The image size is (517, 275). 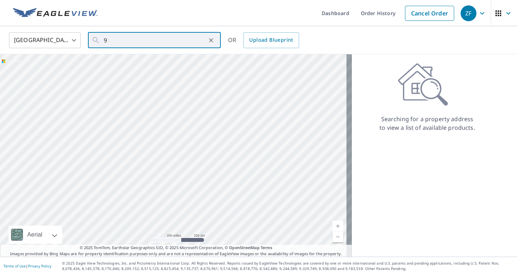 I want to click on div: ZF, so click(x=468, y=13).